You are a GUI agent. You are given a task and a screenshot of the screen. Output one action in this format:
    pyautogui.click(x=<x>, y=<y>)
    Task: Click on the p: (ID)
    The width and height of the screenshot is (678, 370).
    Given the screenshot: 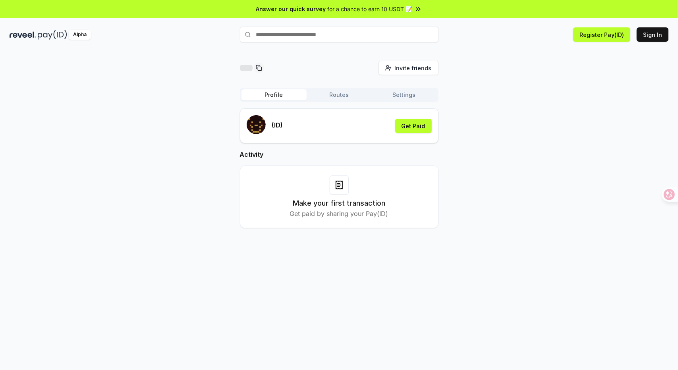 What is the action you would take?
    pyautogui.click(x=278, y=125)
    